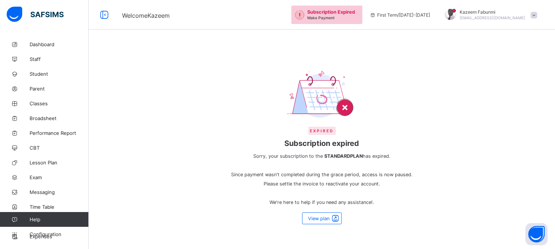 This screenshot has width=555, height=249. What do you see at coordinates (59, 192) in the screenshot?
I see `span: Messaging` at bounding box center [59, 192].